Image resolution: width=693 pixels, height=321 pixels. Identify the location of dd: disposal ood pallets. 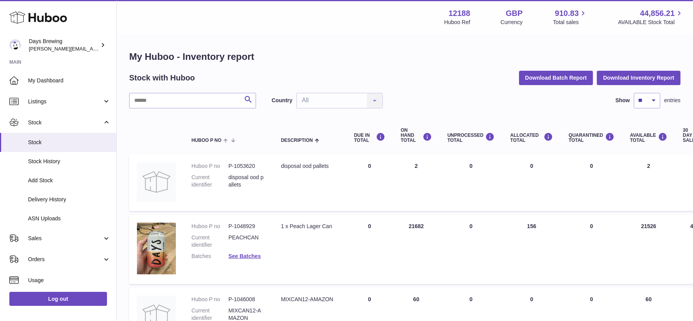
(247, 181).